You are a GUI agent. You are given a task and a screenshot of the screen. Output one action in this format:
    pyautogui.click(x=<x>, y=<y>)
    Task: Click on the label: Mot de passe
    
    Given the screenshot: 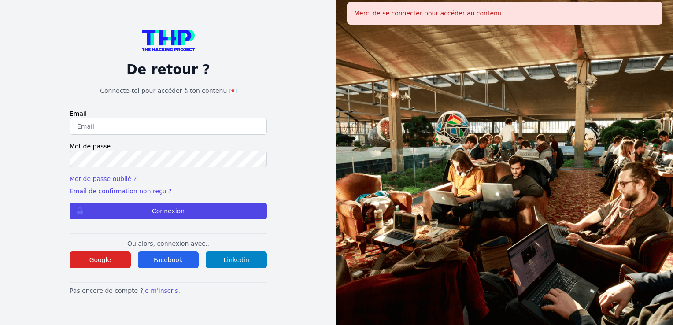 What is the action you would take?
    pyautogui.click(x=168, y=146)
    